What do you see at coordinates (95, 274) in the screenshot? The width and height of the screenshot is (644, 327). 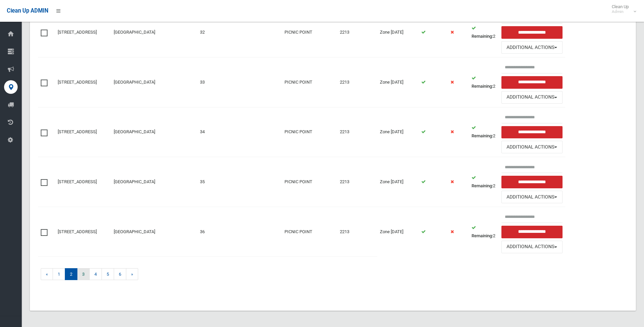 I see `a: 4` at bounding box center [95, 274].